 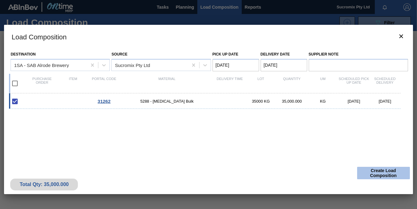 I want to click on label: Pick up Date, so click(x=226, y=54).